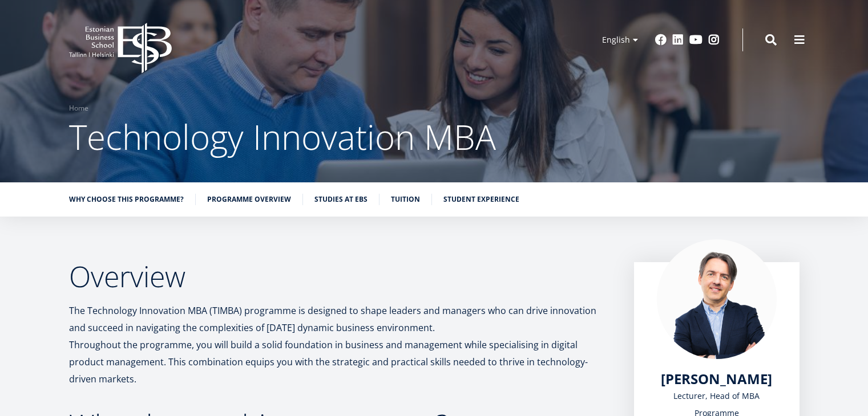 Image resolution: width=868 pixels, height=416 pixels. Describe the element at coordinates (481, 199) in the screenshot. I see `a: Student experience` at that location.